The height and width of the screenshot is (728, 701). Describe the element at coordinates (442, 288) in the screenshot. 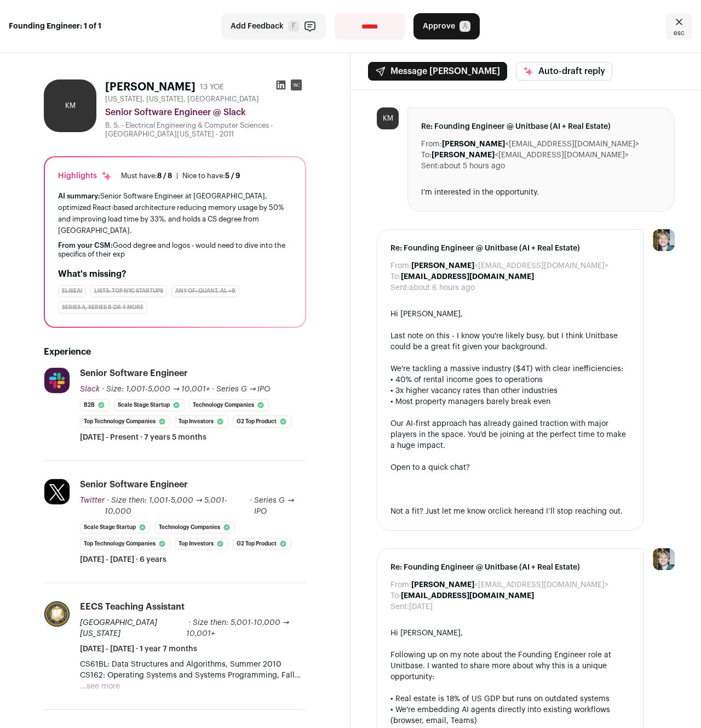

I see `dd: about 6 hours ago` at that location.